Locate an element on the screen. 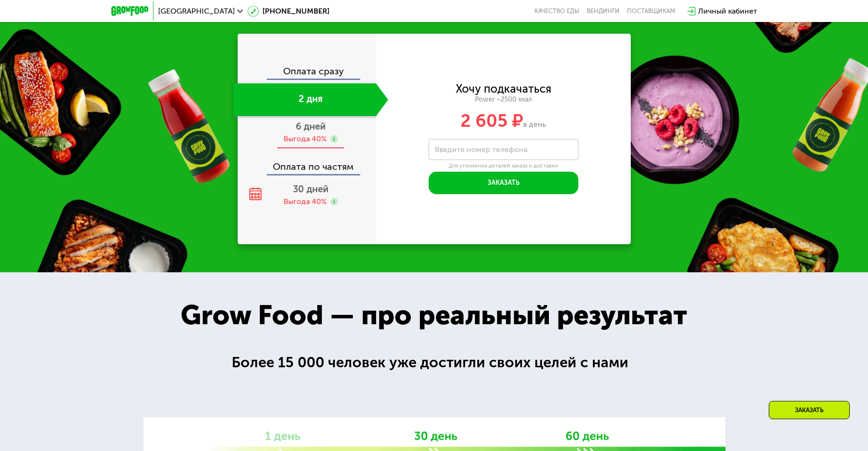 This screenshot has width=868, height=451. div: Хочу подкачаться is located at coordinates (503, 89).